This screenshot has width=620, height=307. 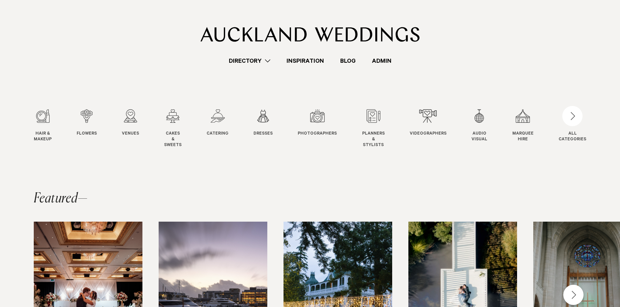 I want to click on img: Auckland Weddings Logo, so click(x=310, y=34).